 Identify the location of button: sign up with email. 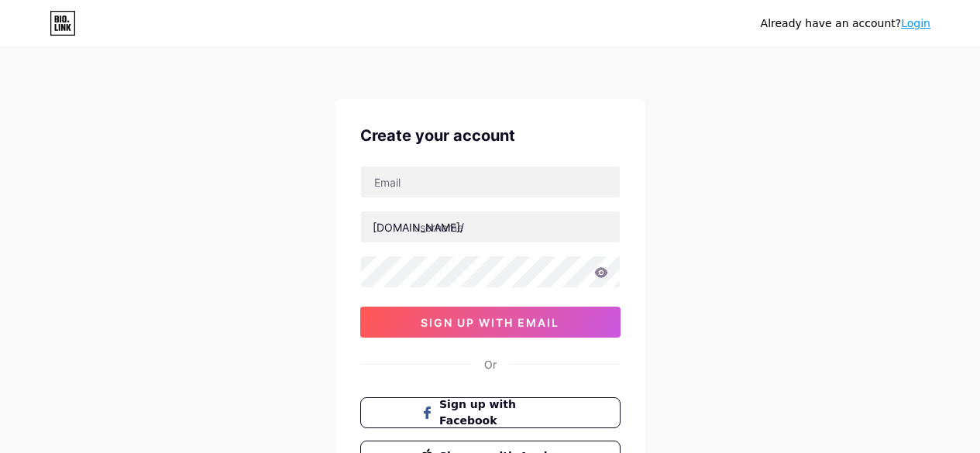
(490, 322).